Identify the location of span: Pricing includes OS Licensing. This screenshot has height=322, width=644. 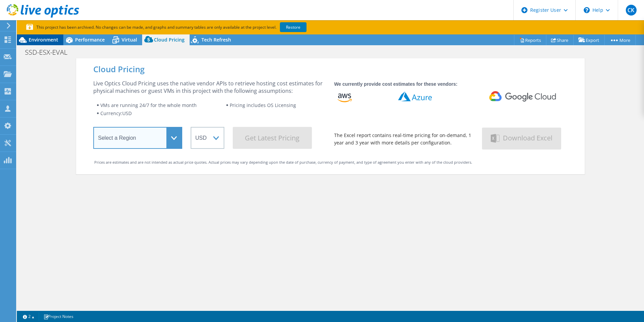
(262, 105).